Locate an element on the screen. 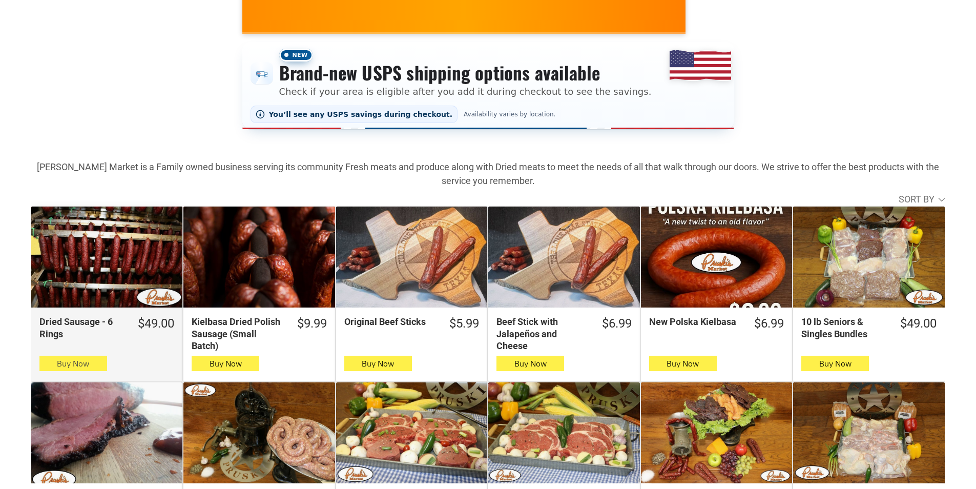  a: Dried Sausage - 6 Rings is located at coordinates (107, 257).